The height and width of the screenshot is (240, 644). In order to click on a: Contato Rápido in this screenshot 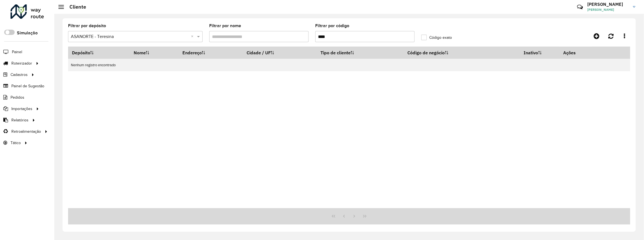, I will do `click(580, 7)`.